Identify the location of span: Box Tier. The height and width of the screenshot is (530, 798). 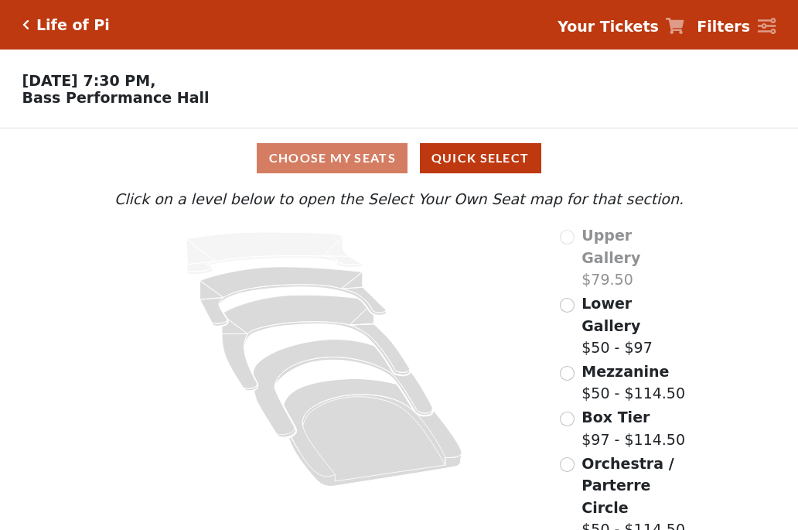
(616, 417).